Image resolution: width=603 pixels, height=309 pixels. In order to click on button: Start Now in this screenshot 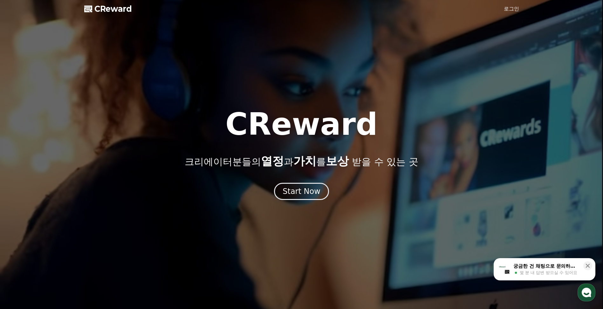, I will do `click(301, 191)`.